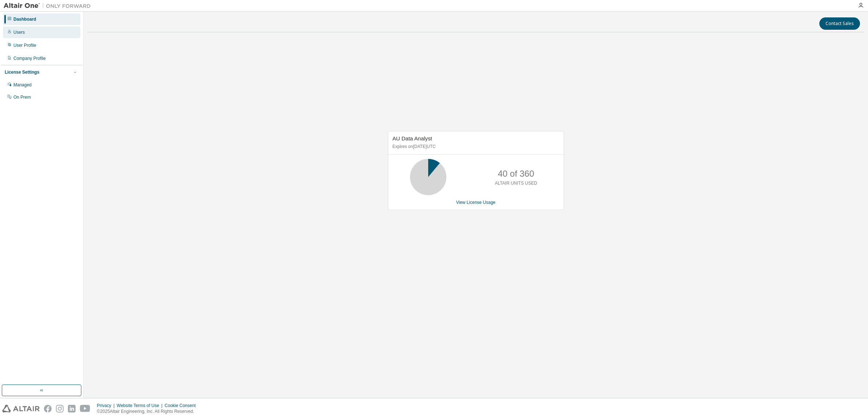 The height and width of the screenshot is (419, 868). Describe the element at coordinates (22, 97) in the screenshot. I see `div: On Prem` at that location.